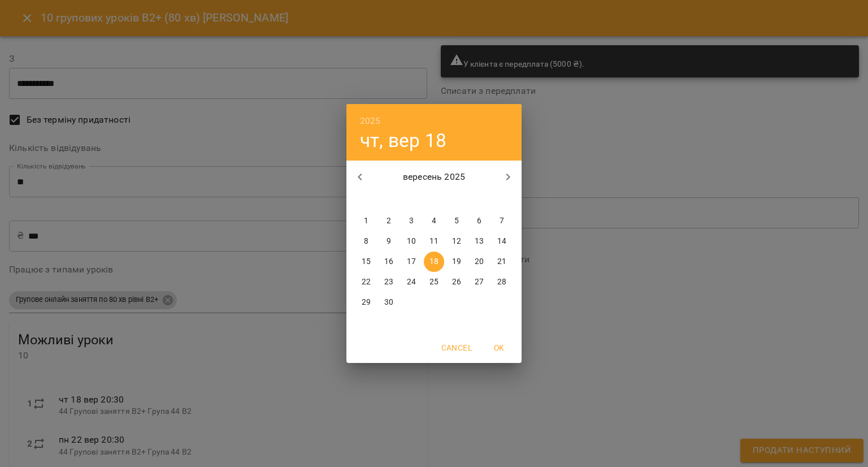 This screenshot has width=868, height=467. What do you see at coordinates (456, 282) in the screenshot?
I see `p: 26` at bounding box center [456, 282].